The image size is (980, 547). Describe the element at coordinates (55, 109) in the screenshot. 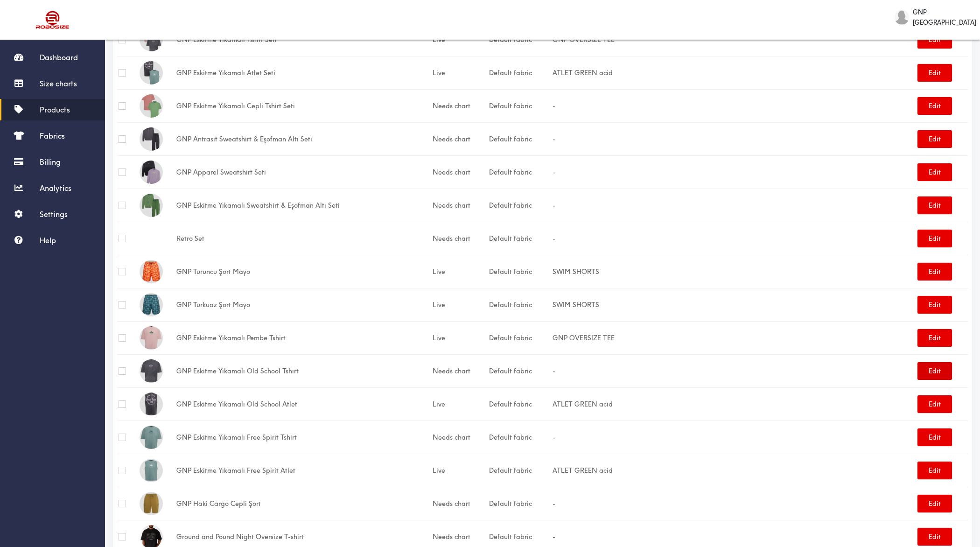

I see `span: Products` at that location.